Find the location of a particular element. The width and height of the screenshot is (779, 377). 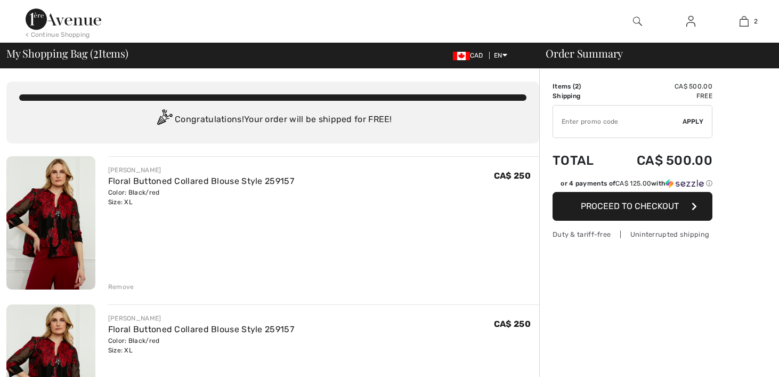

div: Duty & tariff-free | Uninterrupted shipping is located at coordinates (632, 234).